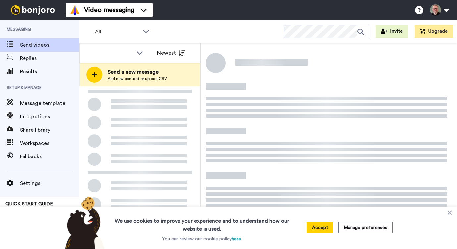  Describe the element at coordinates (434, 31) in the screenshot. I see `button: Upgrade` at that location.